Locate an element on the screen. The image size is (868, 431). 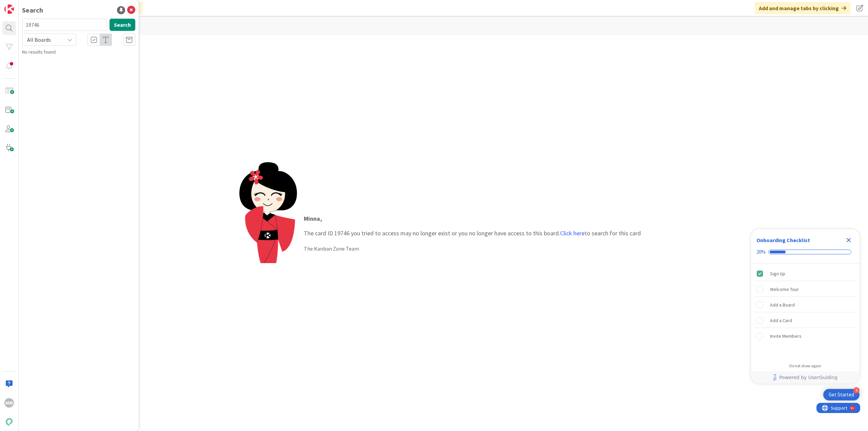
strong: Minna , is located at coordinates (313, 218).